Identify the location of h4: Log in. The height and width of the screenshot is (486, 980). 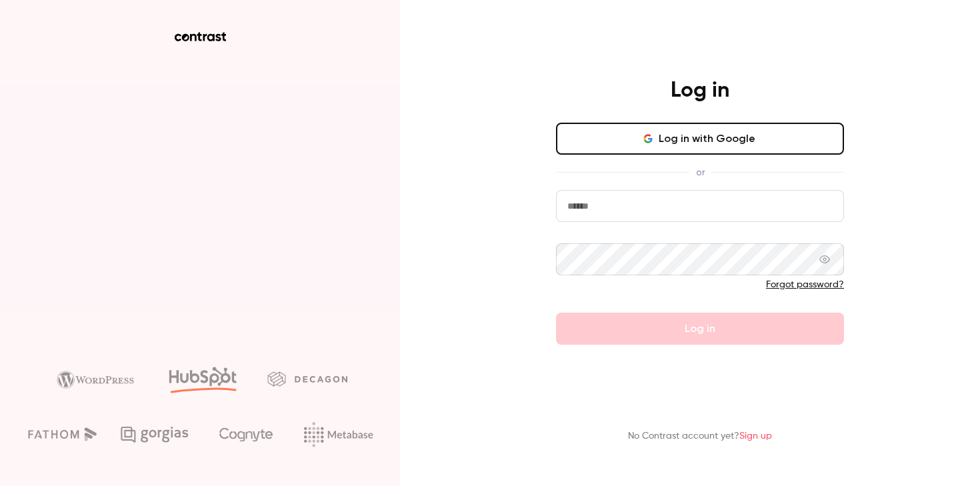
(700, 91).